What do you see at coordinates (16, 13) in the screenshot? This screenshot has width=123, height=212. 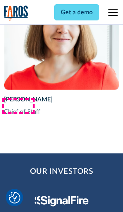 I see `img: Logo of the analytics and reporting company Faros.` at bounding box center [16, 13].